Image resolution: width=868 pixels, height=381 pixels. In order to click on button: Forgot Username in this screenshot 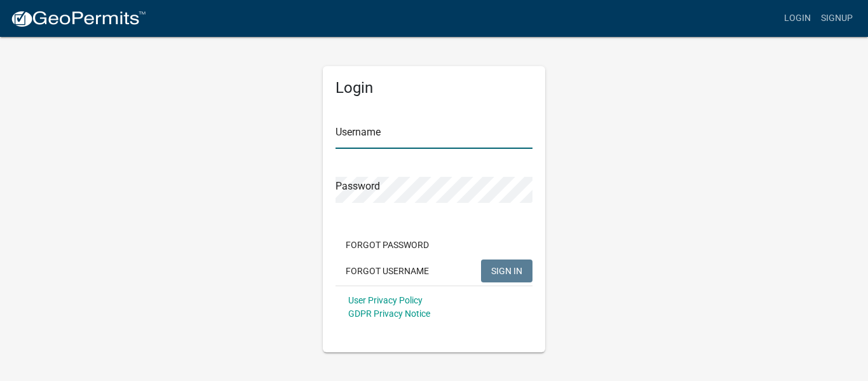, I will do `click(387, 271)`.